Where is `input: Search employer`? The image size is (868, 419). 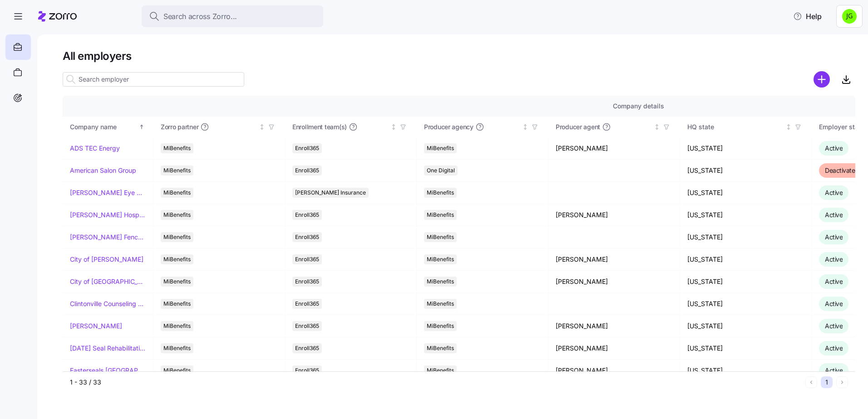
input: Search employer is located at coordinates (153, 79).